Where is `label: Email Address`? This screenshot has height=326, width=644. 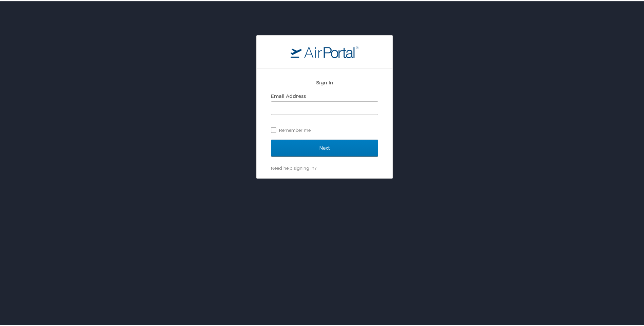 label: Email Address is located at coordinates (288, 95).